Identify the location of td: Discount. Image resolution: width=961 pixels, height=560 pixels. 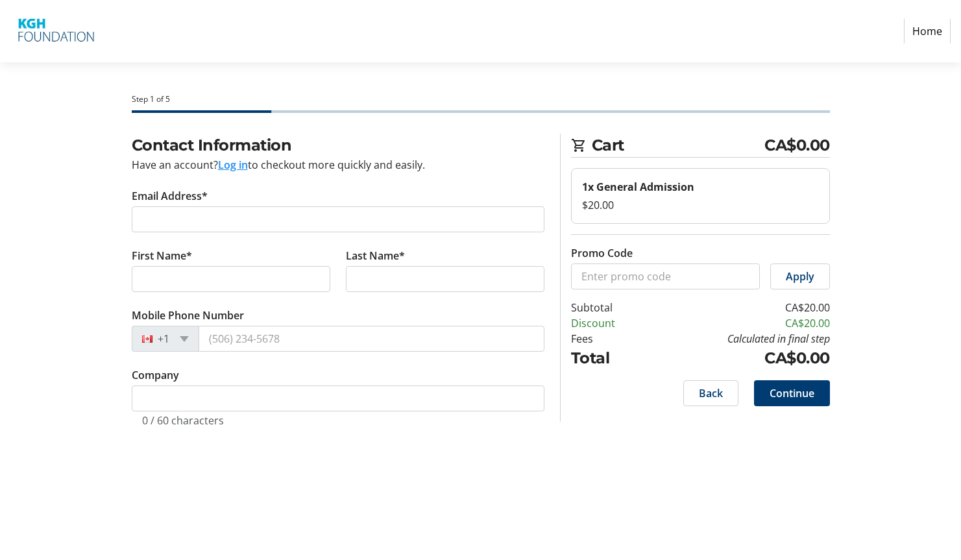
(610, 323).